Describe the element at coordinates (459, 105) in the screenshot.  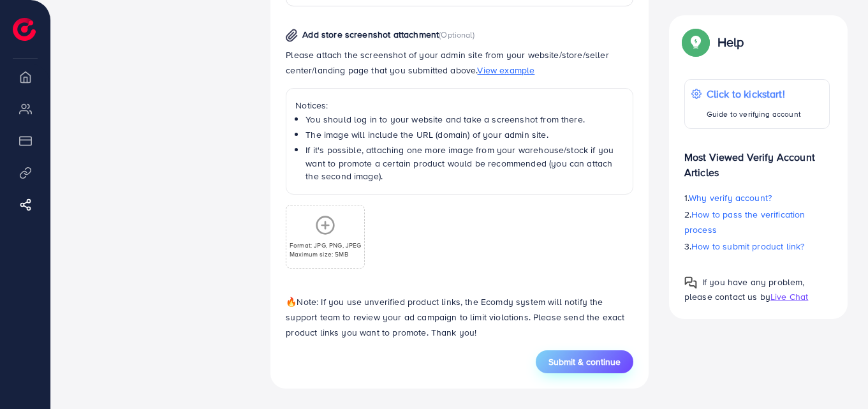
I see `p: Notices:` at that location.